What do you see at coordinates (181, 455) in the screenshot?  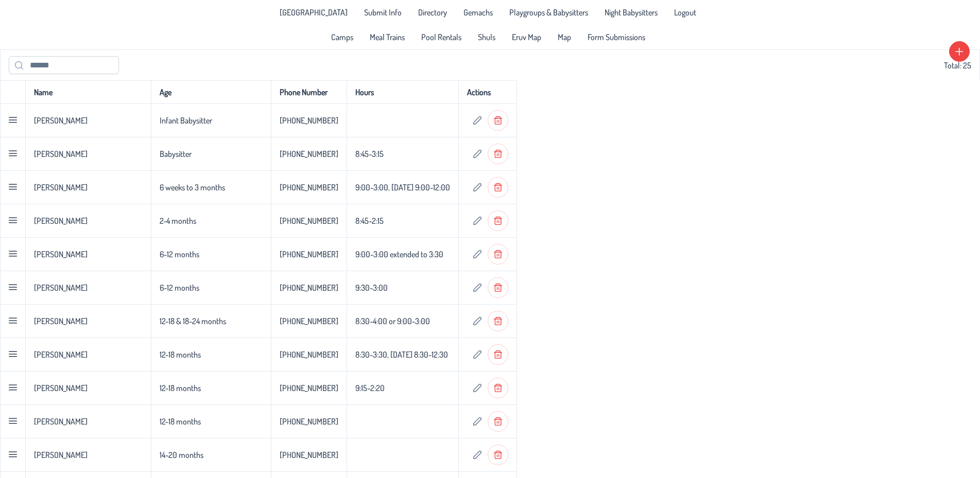 I see `p-celleditor: 14-20 months` at bounding box center [181, 455].